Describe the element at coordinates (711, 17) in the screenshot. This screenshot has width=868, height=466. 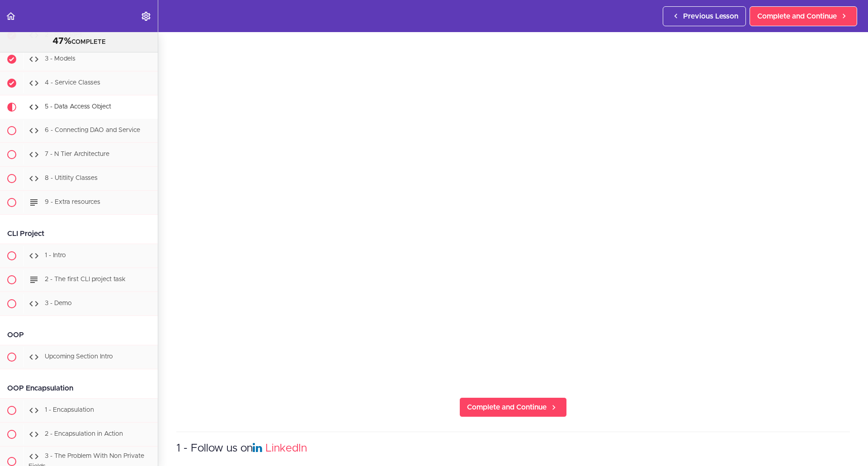
I see `span: Previous Lesson` at that location.